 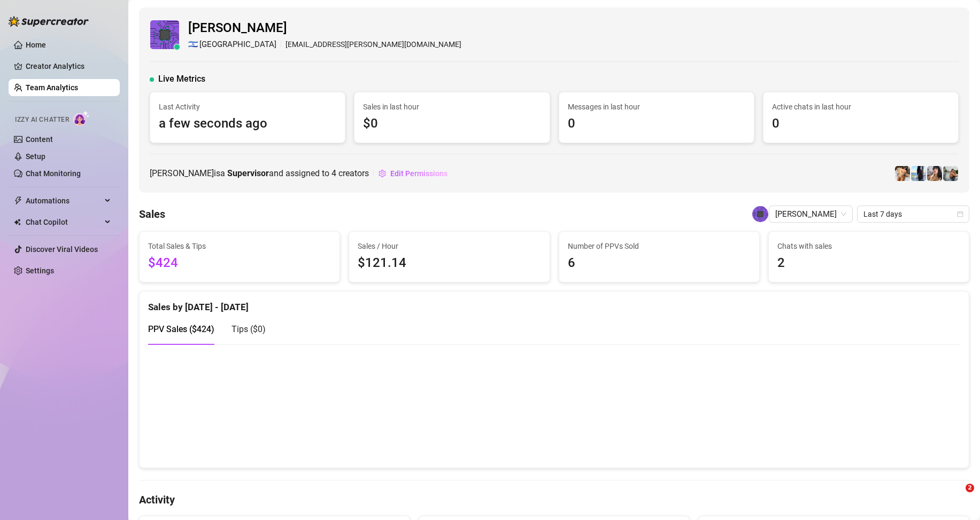 I want to click on span: $0, so click(x=452, y=124).